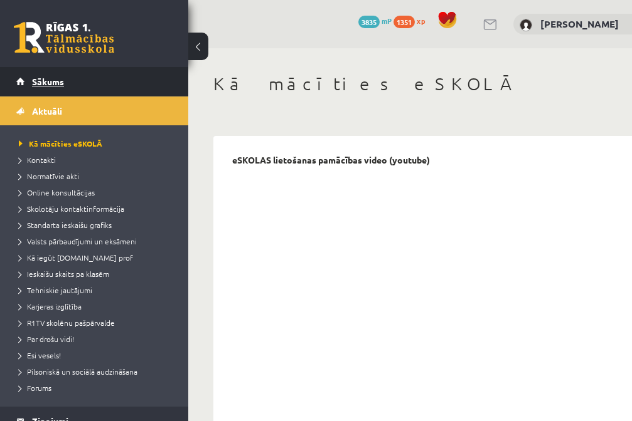  I want to click on a: Tehniskie jautājumi, so click(97, 290).